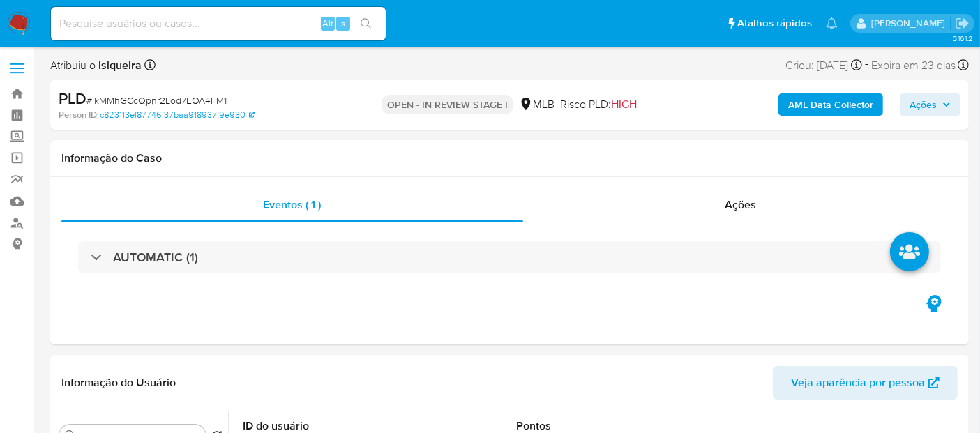 This screenshot has height=433, width=980. Describe the element at coordinates (865, 383) in the screenshot. I see `button: Veja aparência por pessoa` at that location.